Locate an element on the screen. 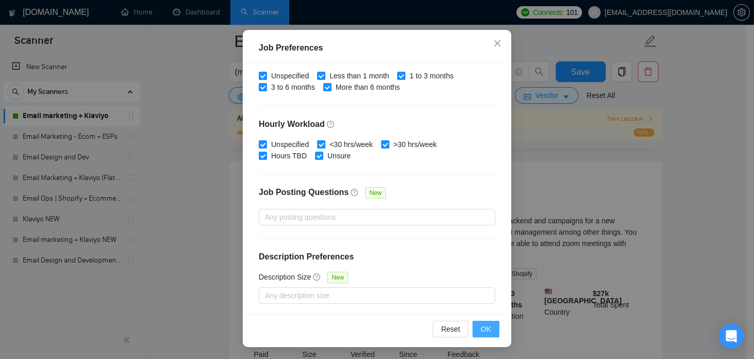 This screenshot has height=359, width=754. span: 3 to 6 months is located at coordinates (293, 87).